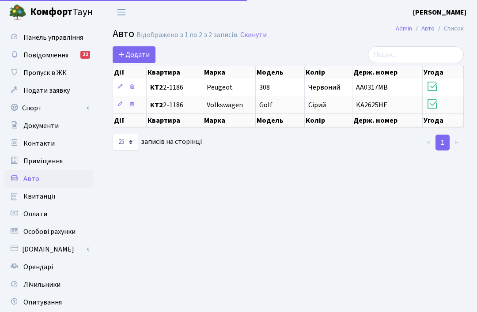 The width and height of the screenshot is (477, 312). Describe the element at coordinates (157, 142) in the screenshot. I see `label: записів на сторінці` at that location.